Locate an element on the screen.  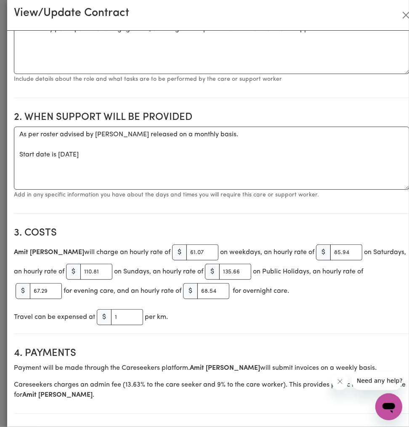
span: Need any help? is located at coordinates (28, 9).